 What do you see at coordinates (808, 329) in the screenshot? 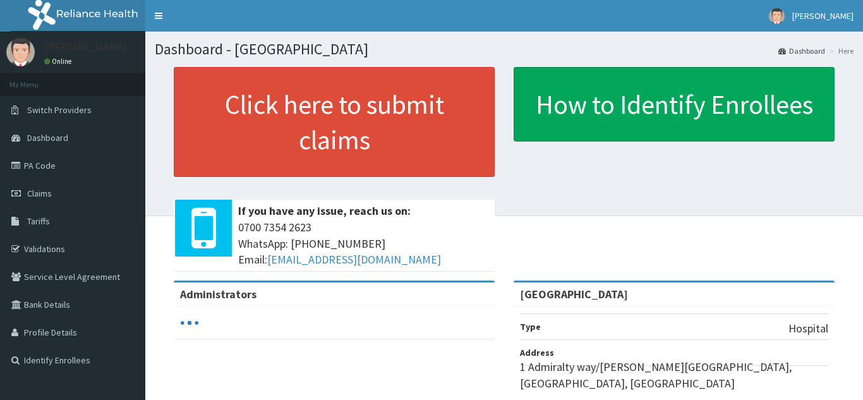
I see `p: Hospital` at bounding box center [808, 329].